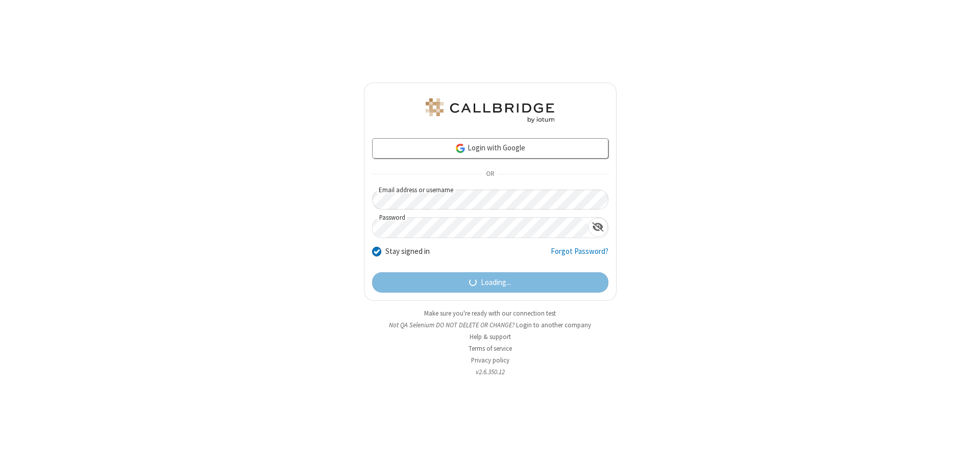  Describe the element at coordinates (461, 149) in the screenshot. I see `img: google-icon.png` at that location.